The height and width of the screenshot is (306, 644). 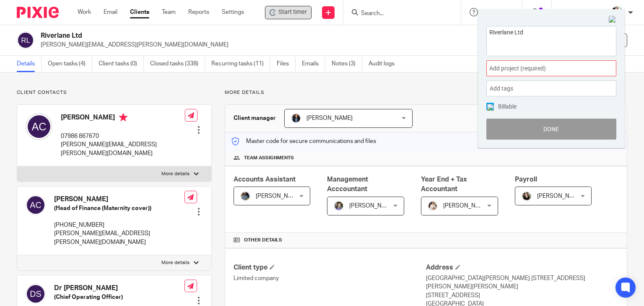 I want to click on p: 07986 867670, so click(x=123, y=136).